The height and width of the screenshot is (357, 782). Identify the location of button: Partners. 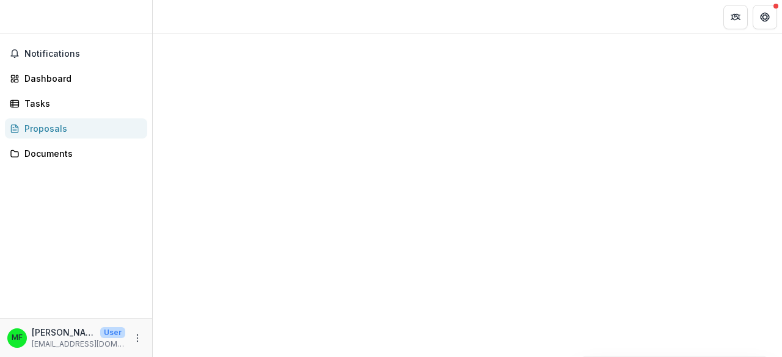
(735, 17).